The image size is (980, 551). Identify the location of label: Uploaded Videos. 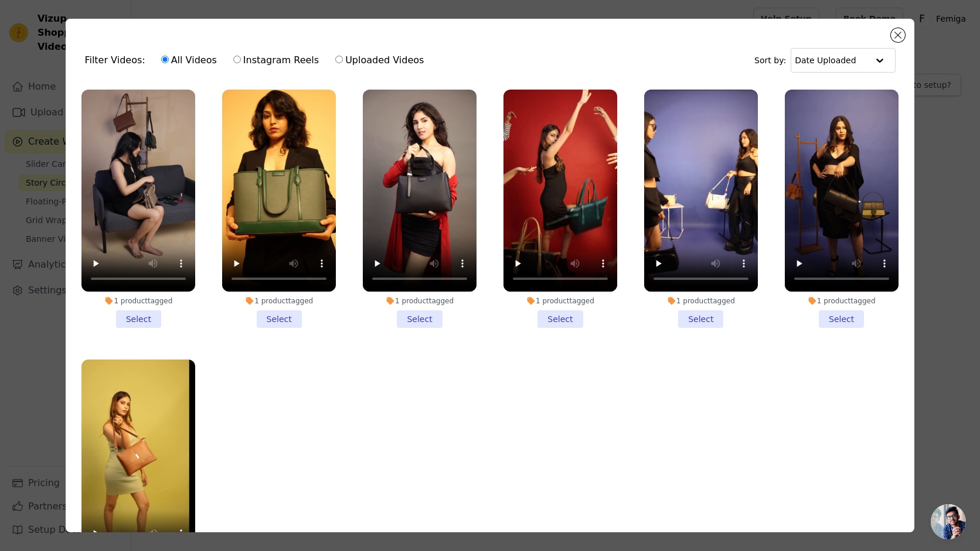
(379, 60).